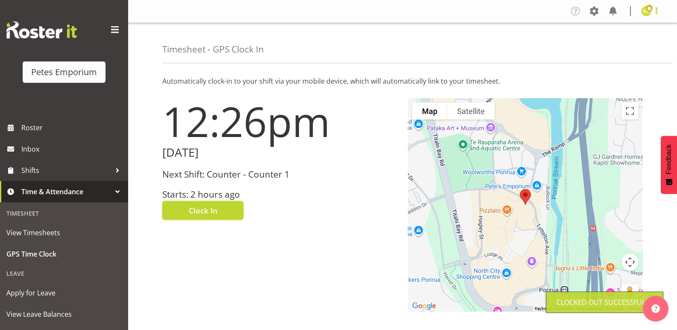 The height and width of the screenshot is (330, 677). Describe the element at coordinates (64, 233) in the screenshot. I see `span: View Timesheets` at that location.